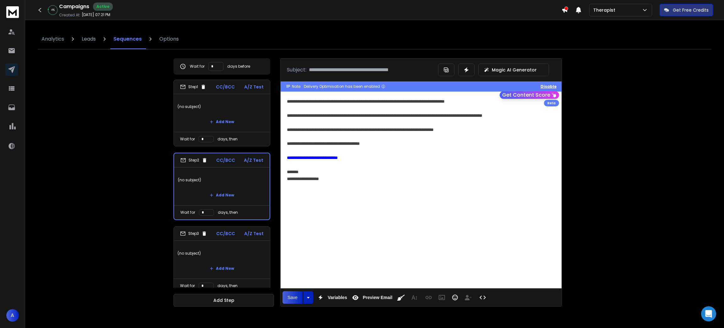  What do you see at coordinates (194, 233) in the screenshot?
I see `div: Step 3` at bounding box center [194, 233].